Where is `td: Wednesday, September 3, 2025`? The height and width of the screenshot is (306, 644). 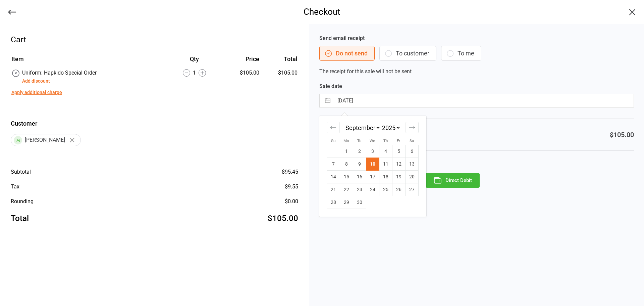 td: Wednesday, September 3, 2025 is located at coordinates (372, 152).